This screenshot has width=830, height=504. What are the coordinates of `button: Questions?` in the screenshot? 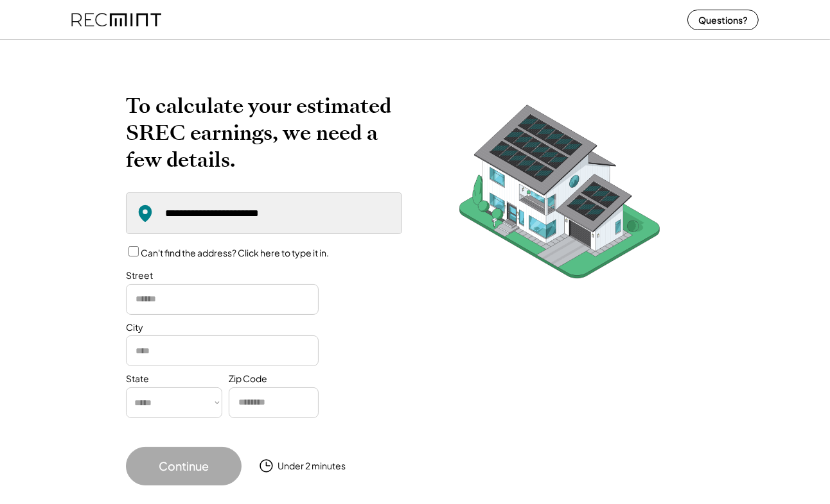 It's located at (723, 20).